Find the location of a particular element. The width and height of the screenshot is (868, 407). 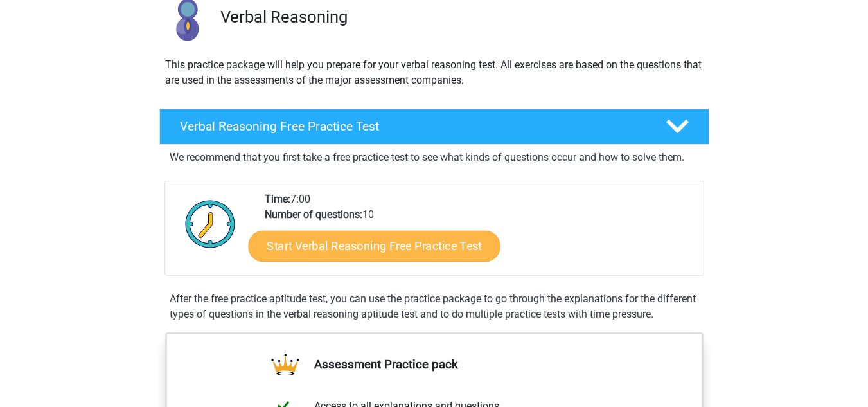

h3: Verbal Reasoning is located at coordinates (459, 17).